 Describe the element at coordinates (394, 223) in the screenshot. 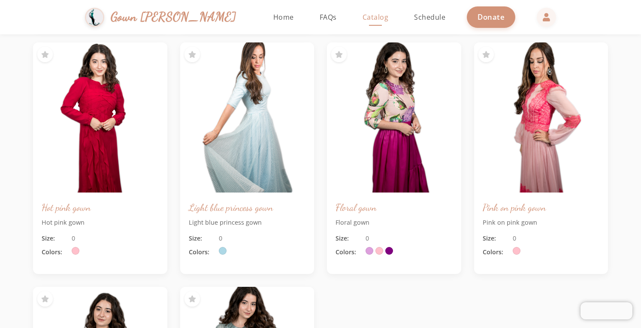

I see `p: Floral gown` at that location.